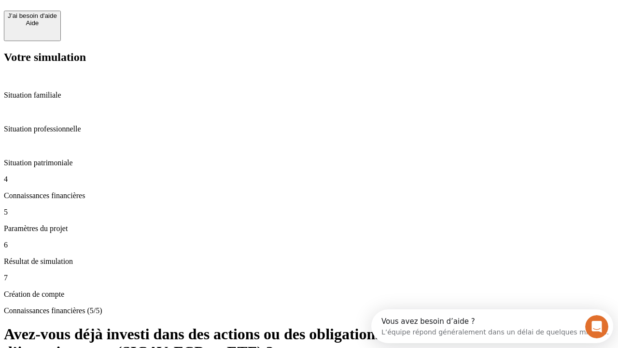 The width and height of the screenshot is (618, 348). What do you see at coordinates (32, 15) in the screenshot?
I see `div: J’ai besoin d'aide` at bounding box center [32, 15].